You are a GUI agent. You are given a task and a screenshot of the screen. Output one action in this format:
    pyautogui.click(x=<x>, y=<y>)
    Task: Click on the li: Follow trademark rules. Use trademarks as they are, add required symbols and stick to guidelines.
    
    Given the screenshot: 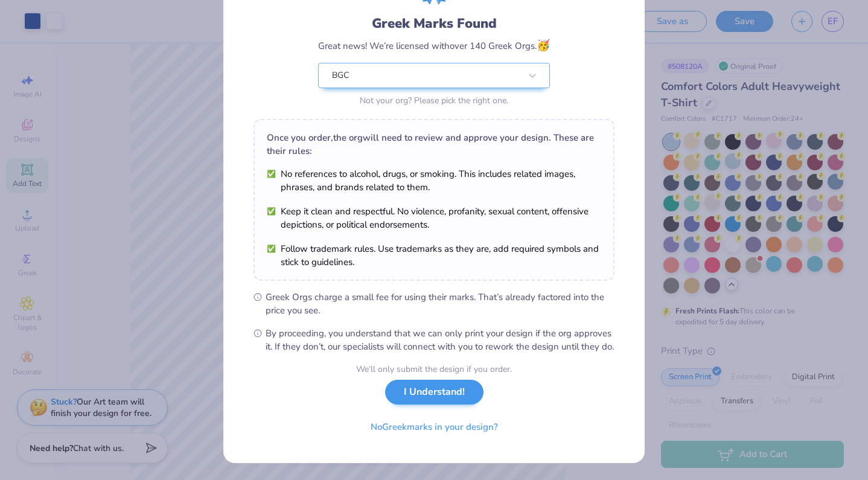 What is the action you would take?
    pyautogui.click(x=434, y=256)
    